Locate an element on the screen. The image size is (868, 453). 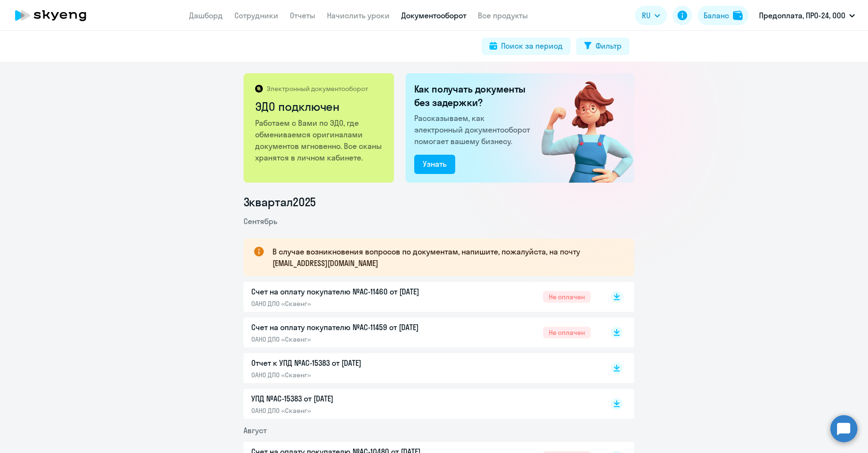
a: Отчеты is located at coordinates (302, 16).